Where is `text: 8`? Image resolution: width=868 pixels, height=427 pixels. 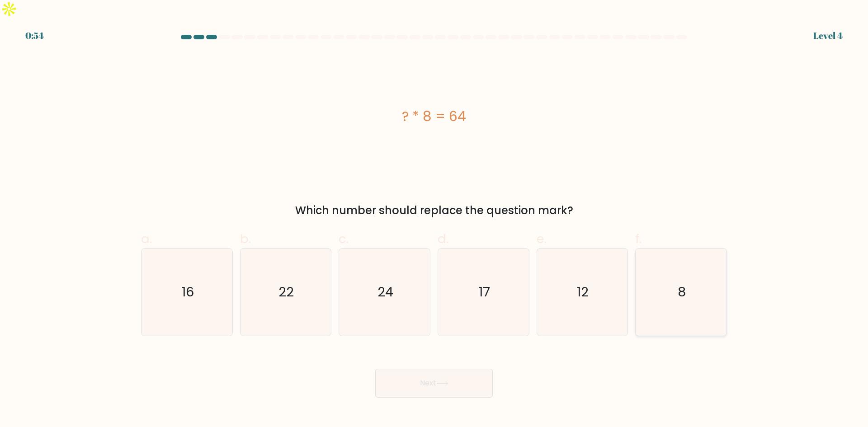
text: 8 is located at coordinates (682, 291).